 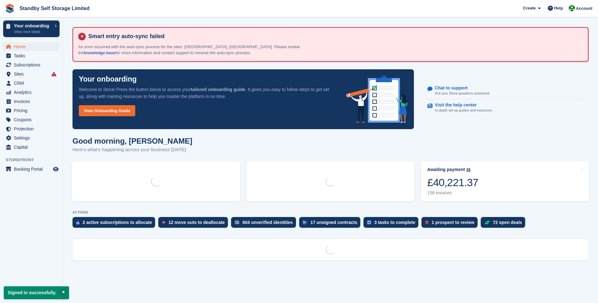 I want to click on img: stora-icon-8386f47178a22dfd0bd8f6a31ec36ba5ce8667c1dd55bd0f319d3a0aa187defe.svg, so click(x=10, y=9).